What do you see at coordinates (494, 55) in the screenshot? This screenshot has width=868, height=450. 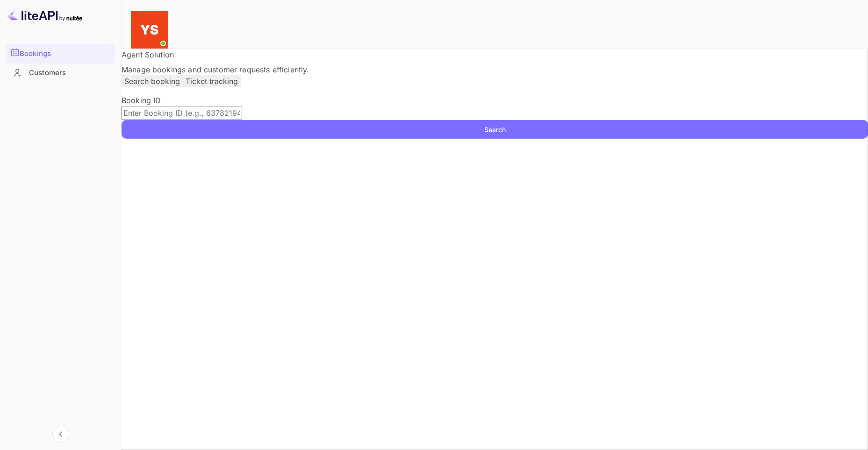 I see `p: Agent Solution` at bounding box center [494, 55].